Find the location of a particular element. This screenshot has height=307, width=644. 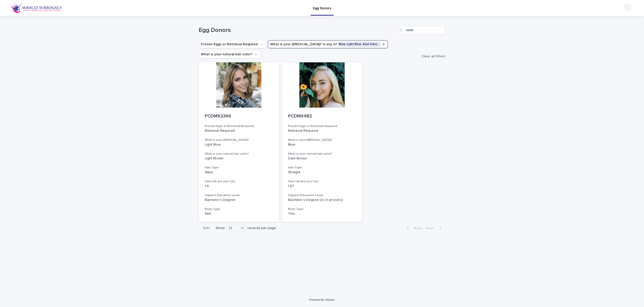

p: Show is located at coordinates (220, 228).